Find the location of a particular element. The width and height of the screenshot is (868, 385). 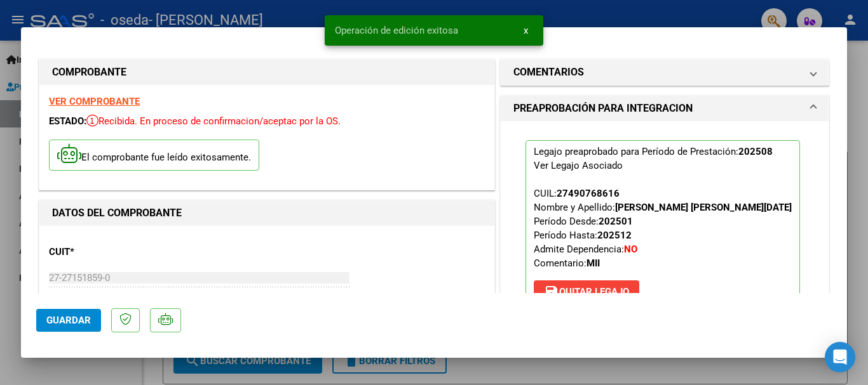

a: VER COMPROBANTE is located at coordinates (94, 102).